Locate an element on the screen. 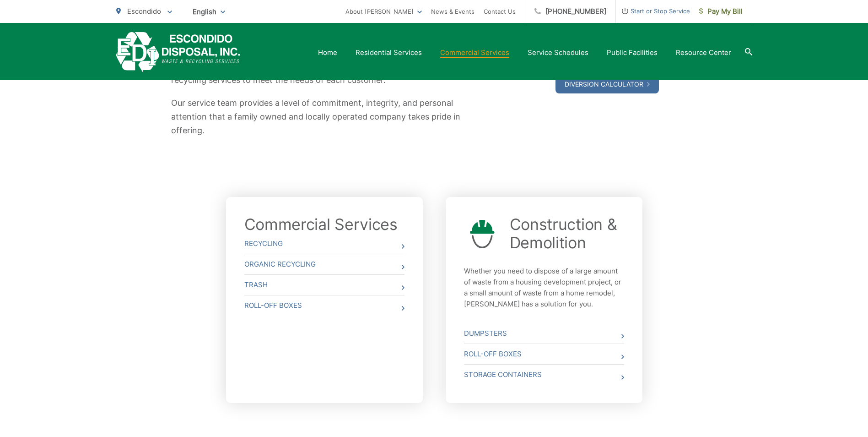  span: Escondido is located at coordinates (144, 11).